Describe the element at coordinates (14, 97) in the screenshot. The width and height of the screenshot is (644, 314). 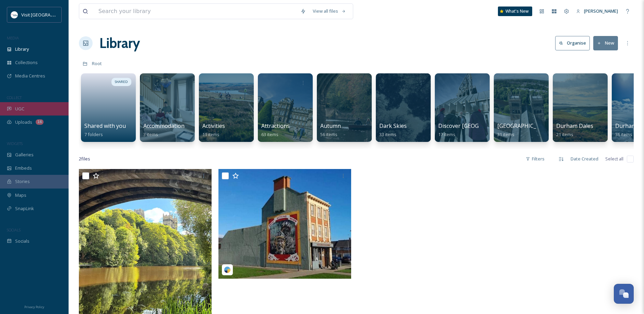
I see `span: COLLECT` at that location.